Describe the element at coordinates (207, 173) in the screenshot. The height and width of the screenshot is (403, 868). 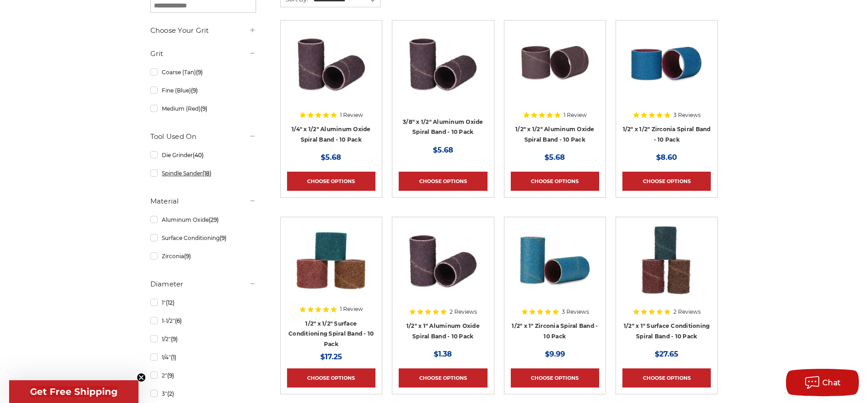
I see `span: (18)` at that location.